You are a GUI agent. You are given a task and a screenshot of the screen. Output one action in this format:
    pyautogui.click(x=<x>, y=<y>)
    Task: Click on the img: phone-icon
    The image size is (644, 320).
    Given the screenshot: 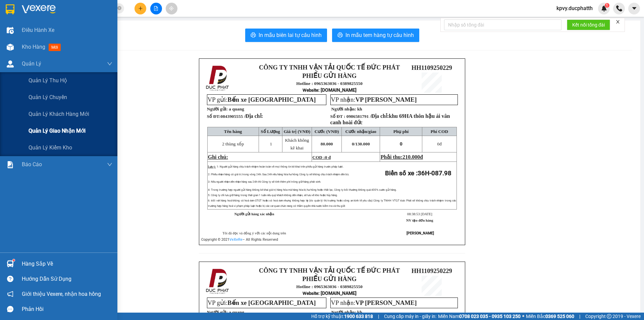 What is the action you would take?
    pyautogui.click(x=619, y=8)
    